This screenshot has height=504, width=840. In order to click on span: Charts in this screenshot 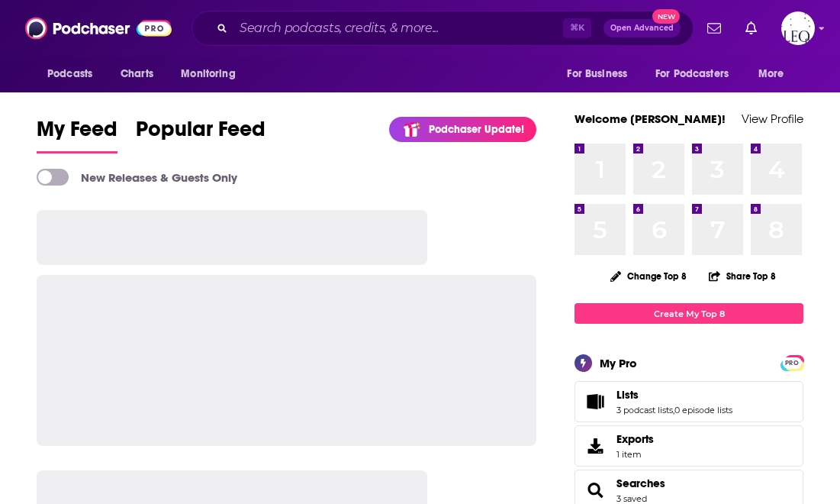, I will do `click(136, 74)`.